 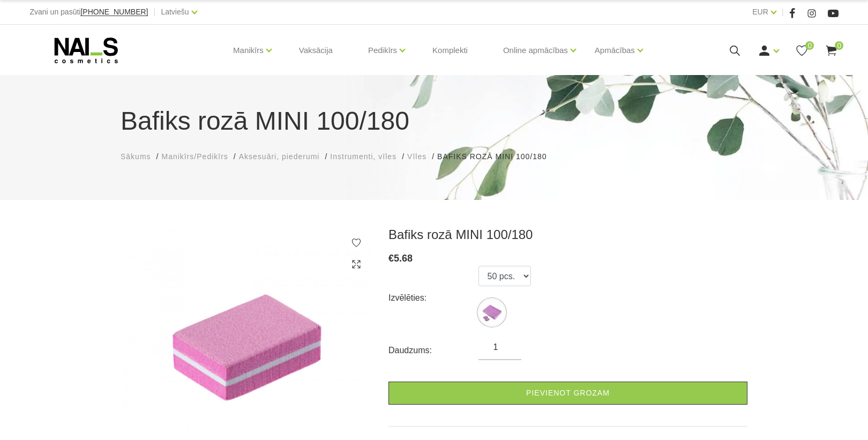 What do you see at coordinates (248, 50) in the screenshot?
I see `a: Manikīrs` at bounding box center [248, 50].